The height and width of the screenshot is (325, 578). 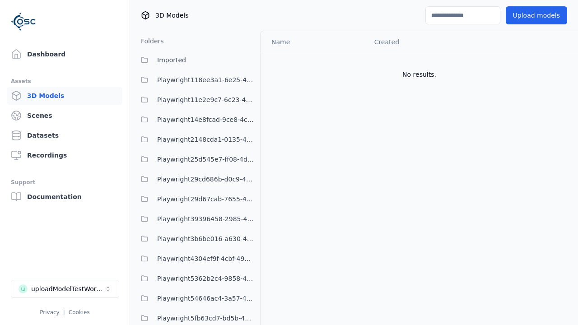 What do you see at coordinates (206, 279) in the screenshot?
I see `span: Playwright5362b2c4-9858-4dfc-93da-b224e6ecd36a` at bounding box center [206, 279].